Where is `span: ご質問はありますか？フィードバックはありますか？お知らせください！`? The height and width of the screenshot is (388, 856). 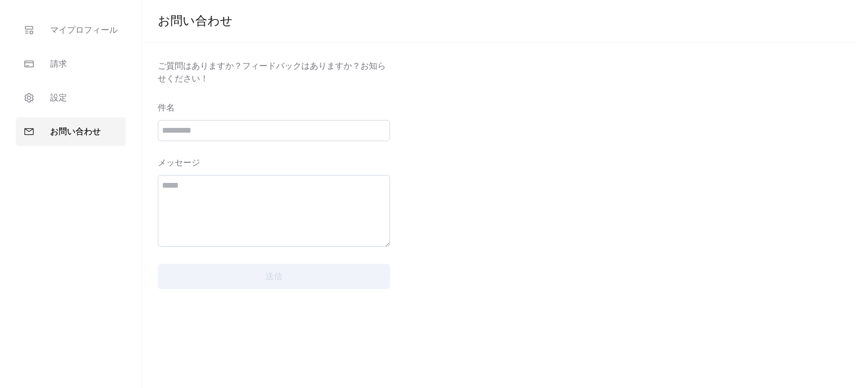 span: ご質問はありますか？フィードバックはありますか？お知らせください！ is located at coordinates (274, 73).